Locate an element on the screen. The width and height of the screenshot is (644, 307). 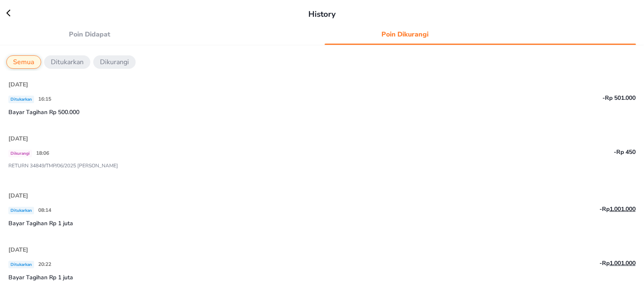
p: Dikurangi is located at coordinates (114, 62).